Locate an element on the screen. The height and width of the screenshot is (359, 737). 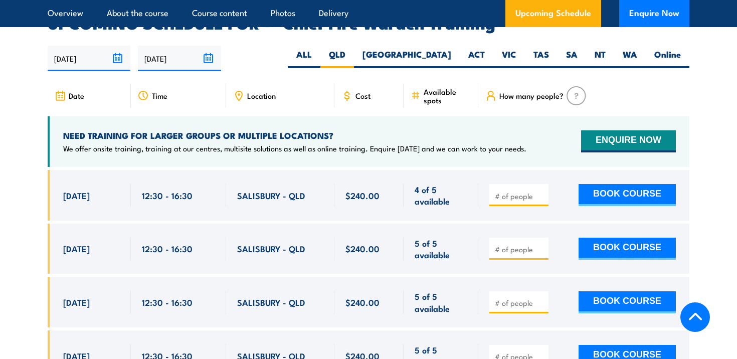
span: Available spots is located at coordinates (447, 96).